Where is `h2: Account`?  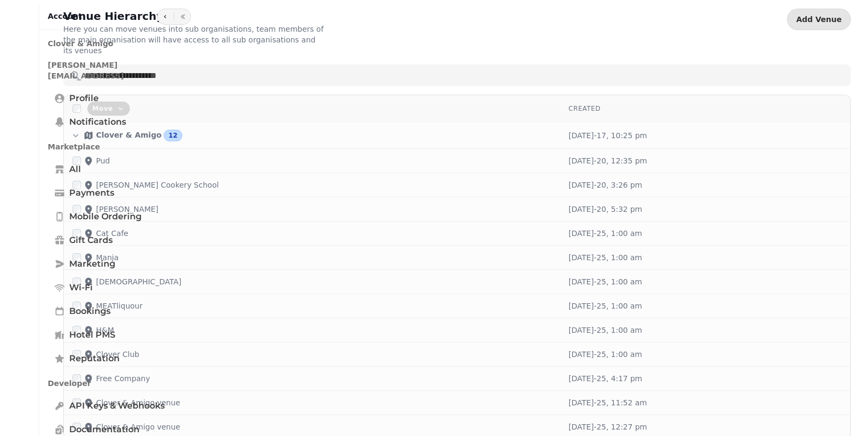 h2: Account is located at coordinates (65, 16).